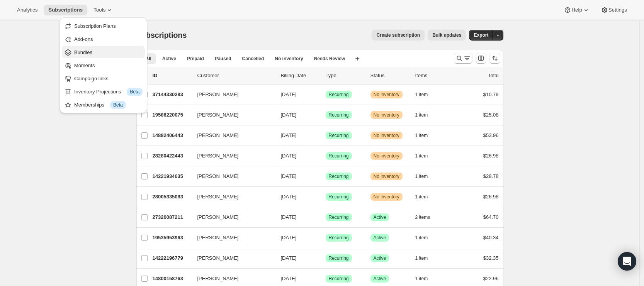 The height and width of the screenshot is (286, 644). I want to click on p: 27326087211, so click(172, 217).